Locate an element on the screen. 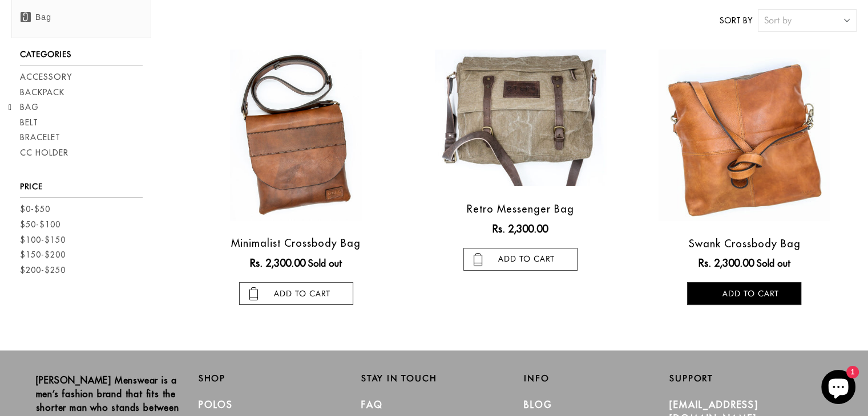  a: Swank Crossbody Bag is located at coordinates (744, 243).